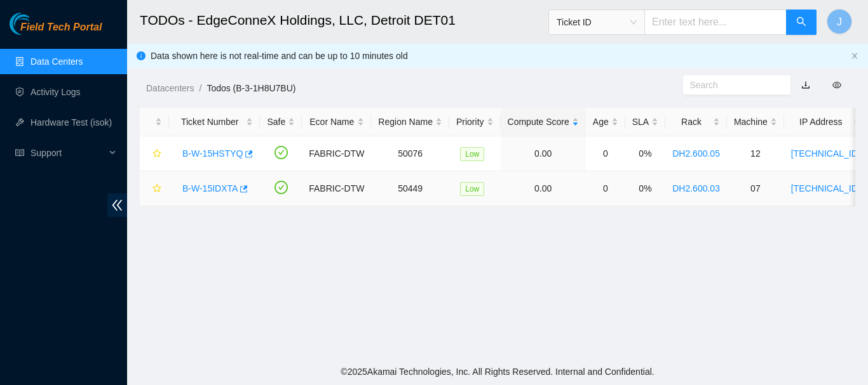 This screenshot has width=868, height=385. I want to click on input: Search, so click(731, 85).